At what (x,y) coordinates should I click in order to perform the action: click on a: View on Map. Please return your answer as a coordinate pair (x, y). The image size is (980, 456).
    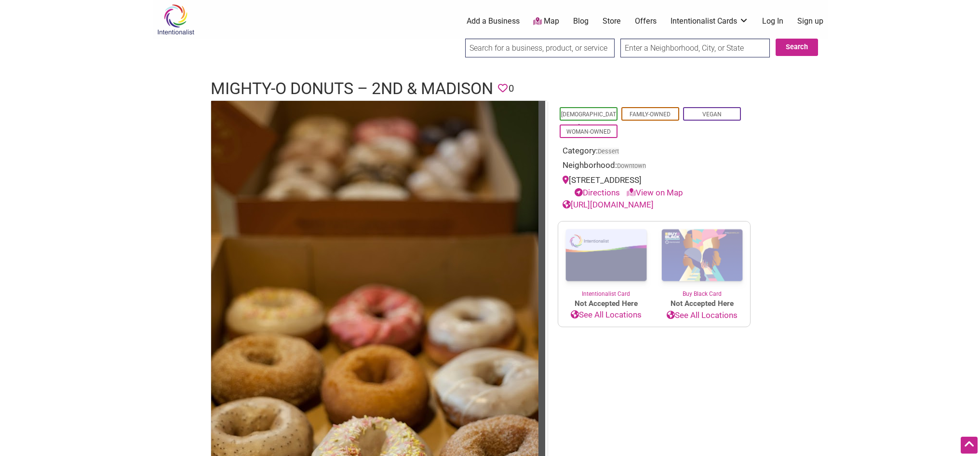
    Looking at the image, I should click on (655, 192).